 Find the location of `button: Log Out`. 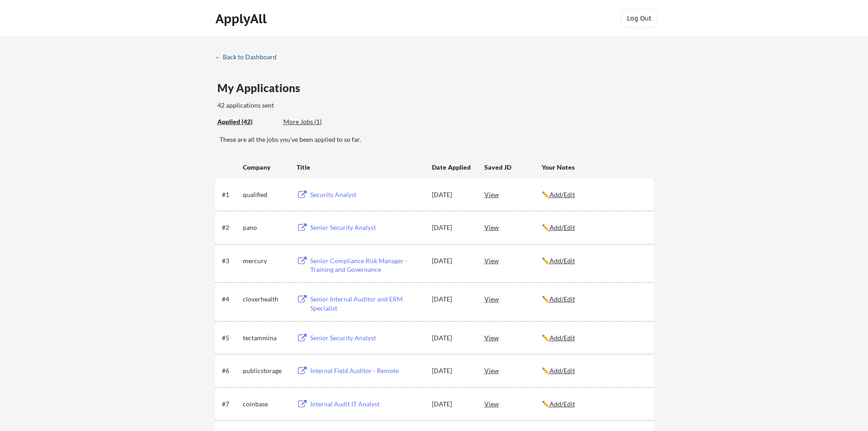

button: Log Out is located at coordinates (639, 18).